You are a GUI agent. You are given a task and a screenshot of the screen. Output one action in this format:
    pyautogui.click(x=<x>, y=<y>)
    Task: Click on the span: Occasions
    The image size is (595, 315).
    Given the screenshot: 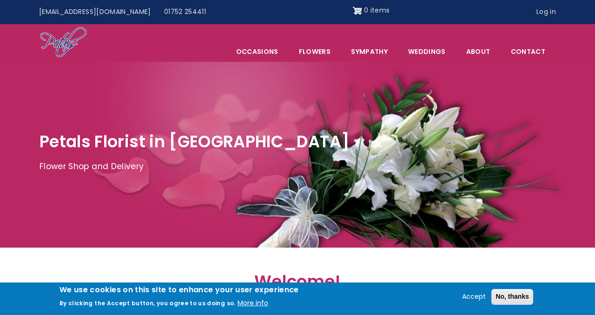 What is the action you would take?
    pyautogui.click(x=257, y=52)
    